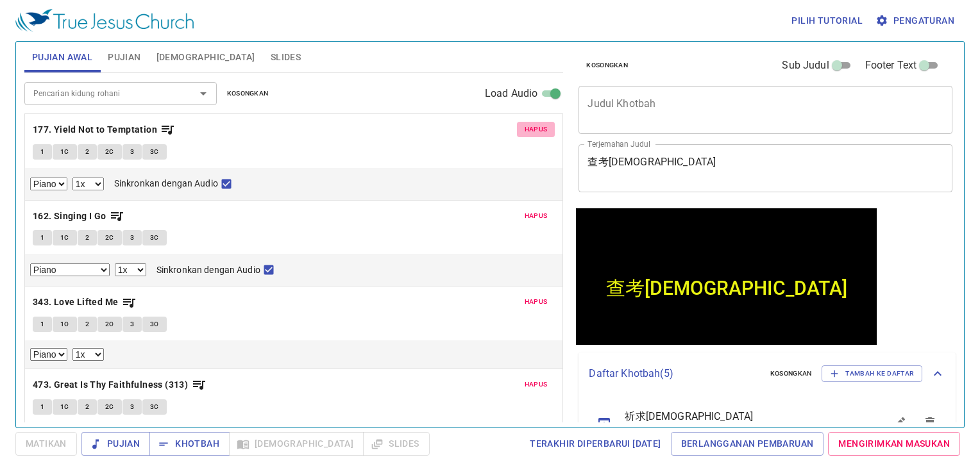 The image size is (980, 473). What do you see at coordinates (190, 444) in the screenshot?
I see `button: Khotbah` at bounding box center [190, 444].